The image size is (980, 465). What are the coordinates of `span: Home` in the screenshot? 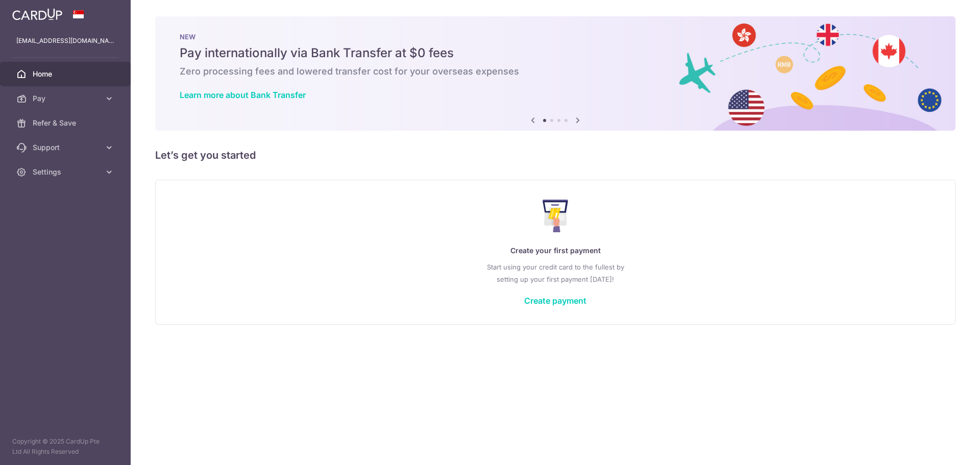 It's located at (66, 74).